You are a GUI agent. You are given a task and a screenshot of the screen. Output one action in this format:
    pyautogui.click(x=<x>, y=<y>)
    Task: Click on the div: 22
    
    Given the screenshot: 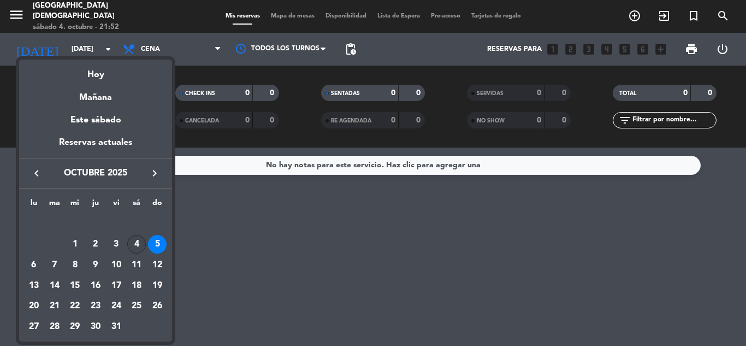 What is the action you would take?
    pyautogui.click(x=75, y=306)
    